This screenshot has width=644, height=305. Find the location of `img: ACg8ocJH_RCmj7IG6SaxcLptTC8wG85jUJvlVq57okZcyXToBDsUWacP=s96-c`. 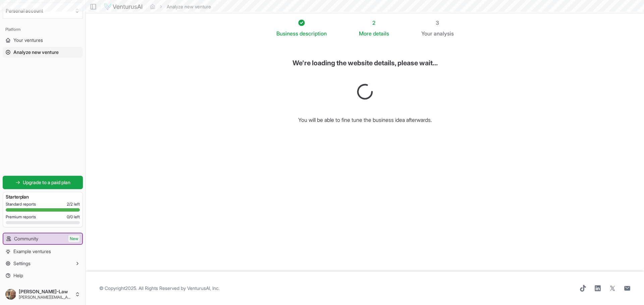

img: ACg8ocJH_RCmj7IG6SaxcLptTC8wG85jUJvlVq57okZcyXToBDsUWacP=s96-c is located at coordinates (11, 295).